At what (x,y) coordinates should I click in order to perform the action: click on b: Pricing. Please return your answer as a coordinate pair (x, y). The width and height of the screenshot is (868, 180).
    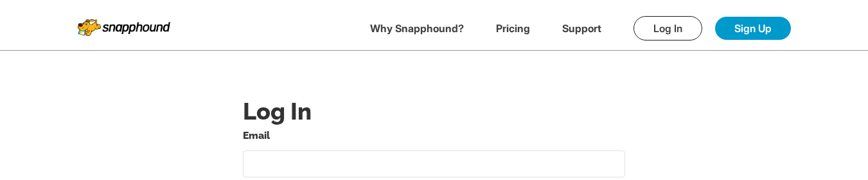
    Looking at the image, I should click on (513, 29).